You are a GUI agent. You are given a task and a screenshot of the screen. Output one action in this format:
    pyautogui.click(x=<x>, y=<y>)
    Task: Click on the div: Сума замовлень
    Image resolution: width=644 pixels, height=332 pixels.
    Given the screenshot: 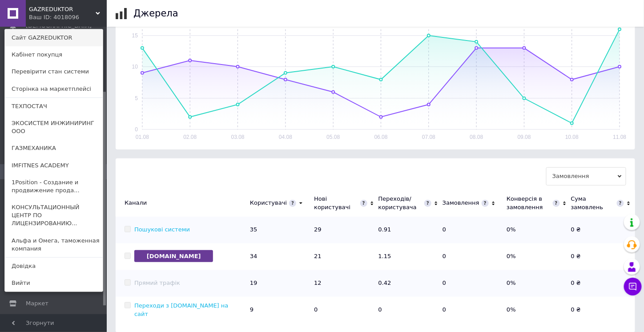 What is the action you would take?
    pyautogui.click(x=593, y=203)
    